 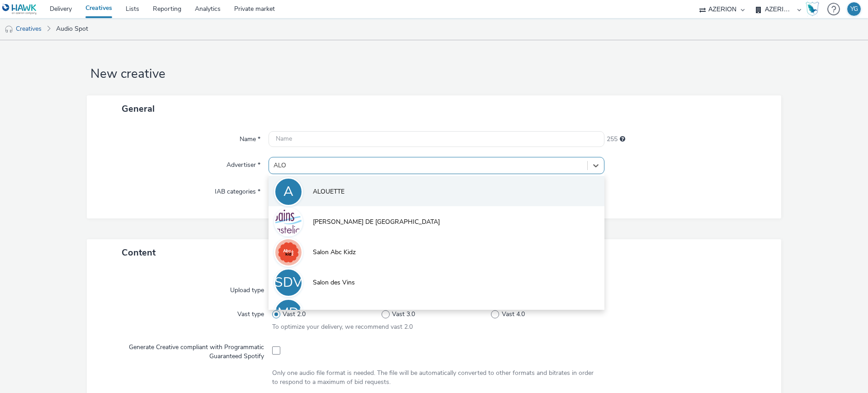 What do you see at coordinates (186, 350) in the screenshot?
I see `label: Generate Creative compliant with Programmatic Guaranteed Spotify` at bounding box center [186, 350].